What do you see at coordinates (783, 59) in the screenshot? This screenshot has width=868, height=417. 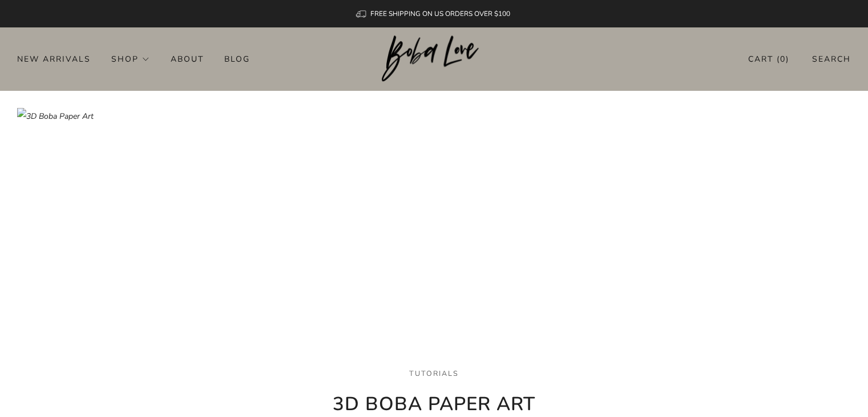 I see `items-count: 0` at bounding box center [783, 59].